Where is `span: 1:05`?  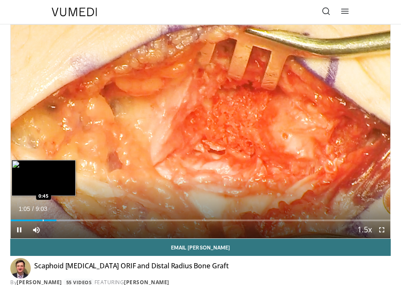
span: 1:05 is located at coordinates (24, 209).